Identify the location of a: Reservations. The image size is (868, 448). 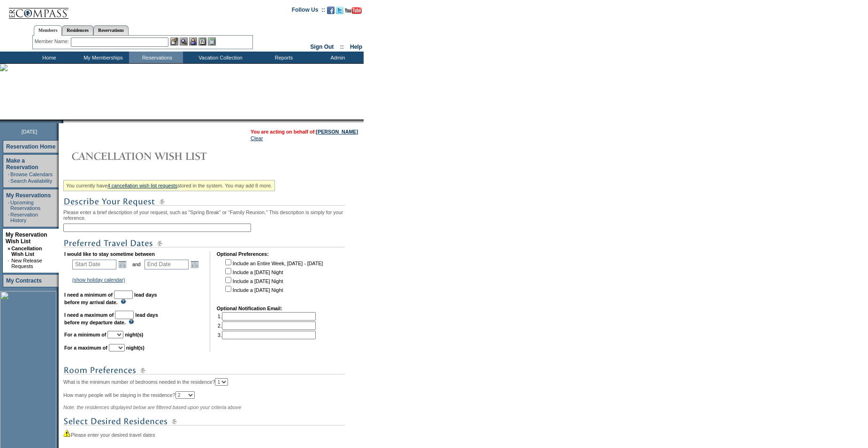
(111, 30).